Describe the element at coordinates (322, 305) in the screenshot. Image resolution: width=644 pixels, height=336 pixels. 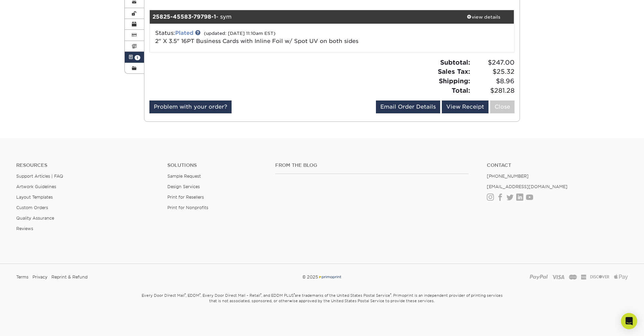
I see `small: Every Door Direct Mail , EDDM , Every Door Direct Mail – Retail , and EDDM PLUS are trademarks of...` at that location.